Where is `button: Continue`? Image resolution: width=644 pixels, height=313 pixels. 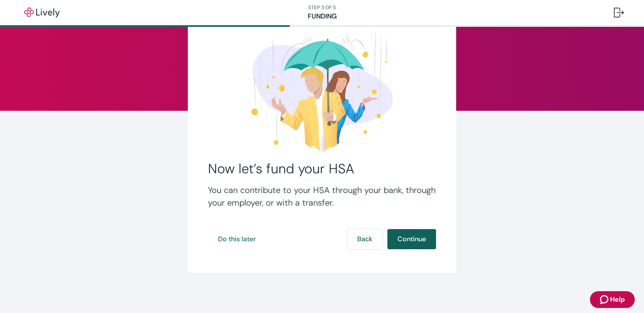
button: Continue is located at coordinates (412, 239).